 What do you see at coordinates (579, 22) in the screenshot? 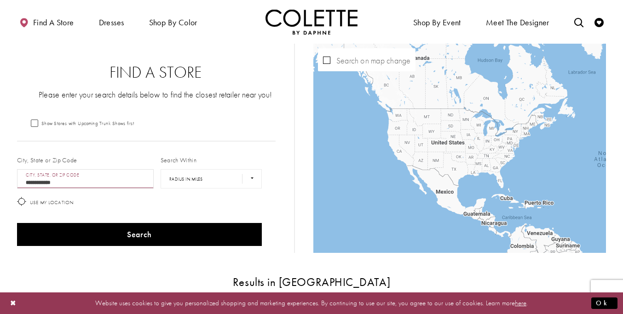
I see `a: Toggle search` at bounding box center [579, 22].